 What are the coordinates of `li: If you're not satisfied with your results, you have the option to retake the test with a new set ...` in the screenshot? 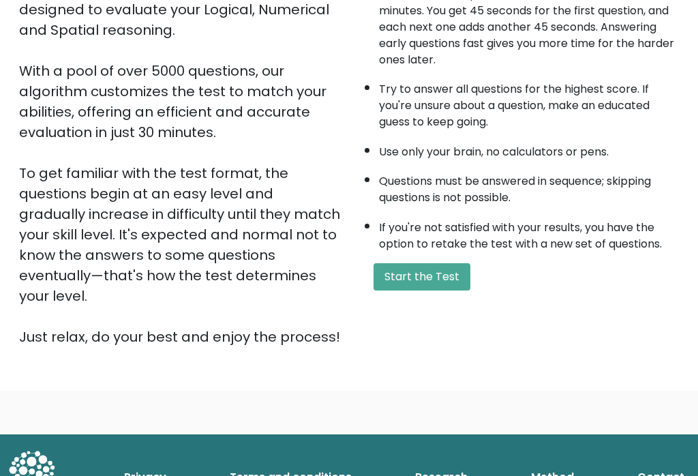 It's located at (529, 233).